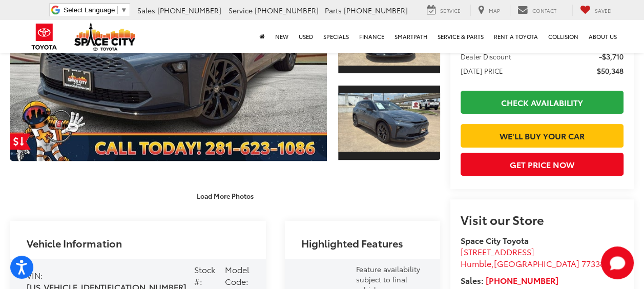 The image size is (644, 289). What do you see at coordinates (21, 142) in the screenshot?
I see `a: Get Price Drop Alert` at bounding box center [21, 142].